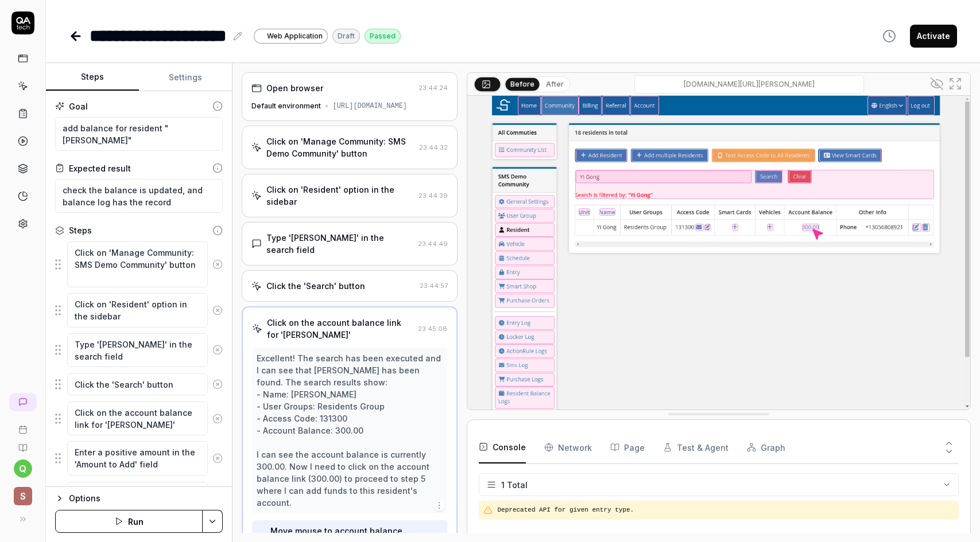 This screenshot has height=542, width=980. Describe the element at coordinates (146, 498) in the screenshot. I see `div: Options` at that location.